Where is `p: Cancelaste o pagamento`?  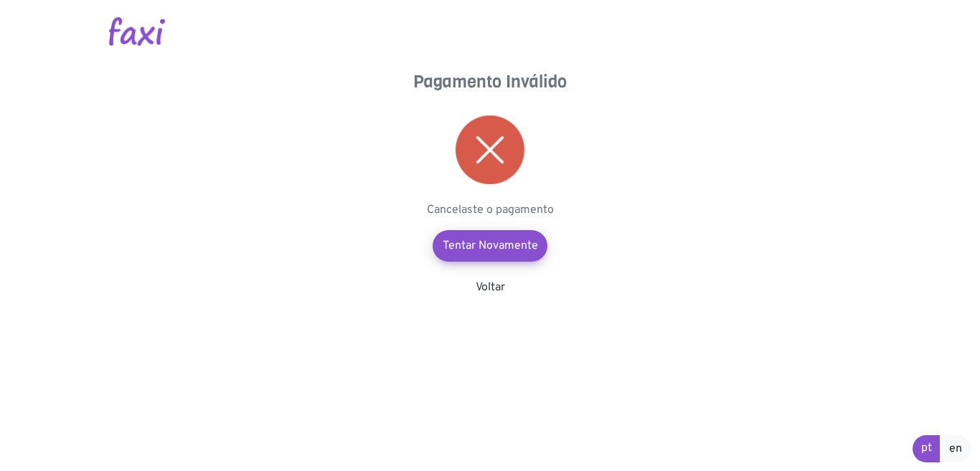
p: Cancelaste o pagamento is located at coordinates (490, 210).